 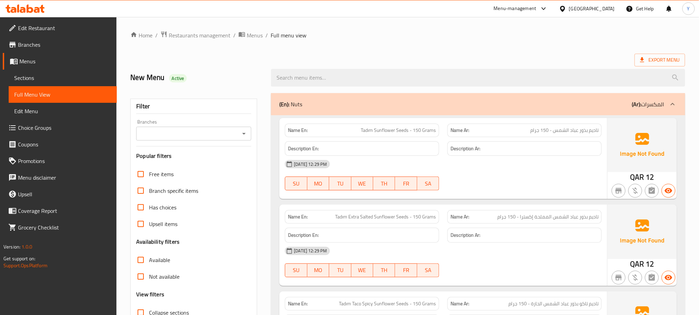 I want to click on button: SU, so click(x=296, y=184).